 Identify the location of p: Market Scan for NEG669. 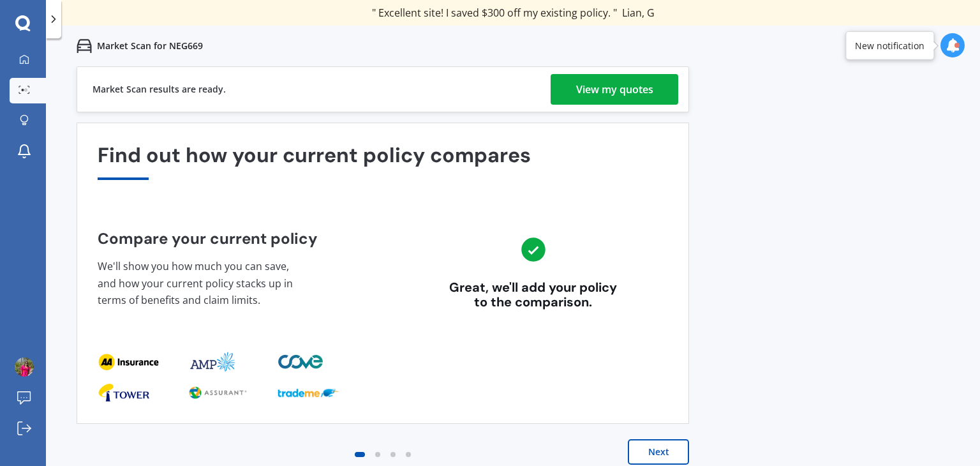
(150, 46).